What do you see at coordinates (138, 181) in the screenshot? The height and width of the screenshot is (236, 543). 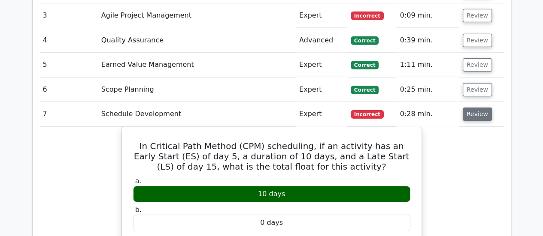 I see `span: a.` at bounding box center [138, 181].